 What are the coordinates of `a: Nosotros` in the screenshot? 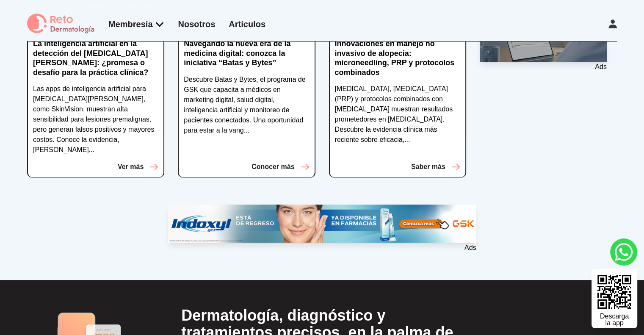 It's located at (197, 24).